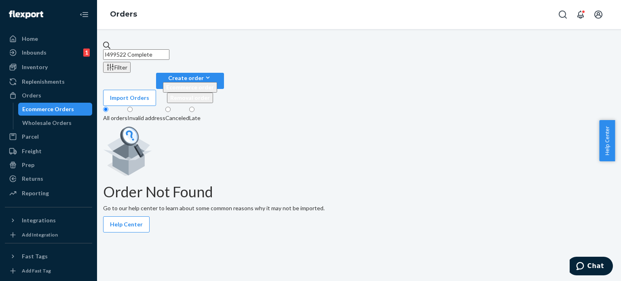 The height and width of the screenshot is (281, 621). What do you see at coordinates (32, 95) in the screenshot?
I see `div: Orders` at bounding box center [32, 95].